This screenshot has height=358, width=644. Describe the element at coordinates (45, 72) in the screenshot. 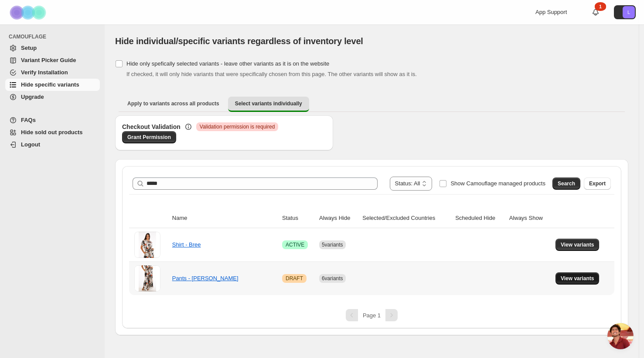

I see `span: Verify Installation` at that location.